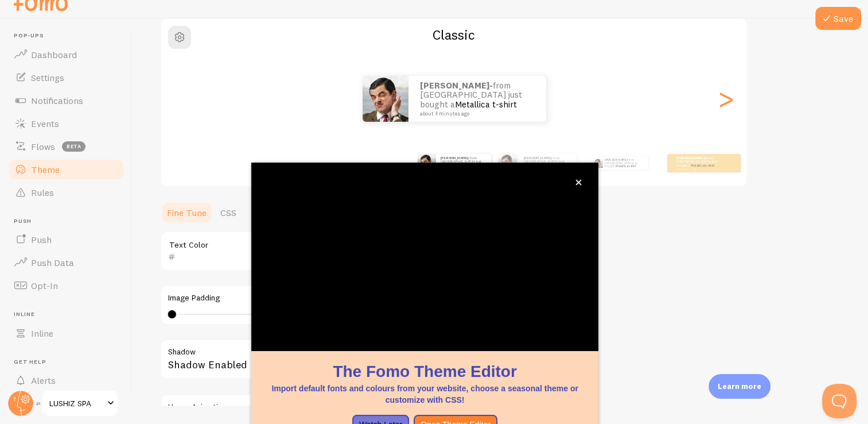 This screenshot has height=424, width=868. Describe the element at coordinates (740, 385) in the screenshot. I see `div: Learn more` at that location.